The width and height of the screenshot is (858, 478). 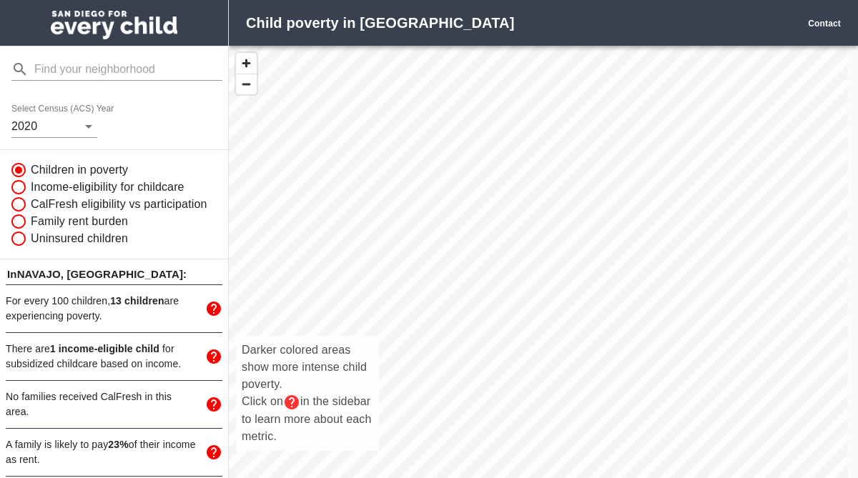 I want to click on p: Darker colored areas show more intense child poverty. Click on in the sidebar to learn more about..., so click(x=308, y=393).